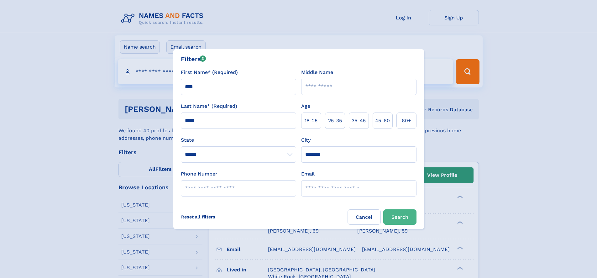 The image size is (597, 278). I want to click on span: 45‑60, so click(382, 121).